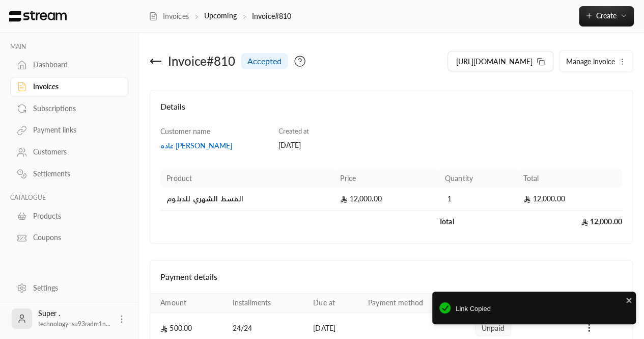  Describe the element at coordinates (416, 303) in the screenshot. I see `th: Payment method` at that location.